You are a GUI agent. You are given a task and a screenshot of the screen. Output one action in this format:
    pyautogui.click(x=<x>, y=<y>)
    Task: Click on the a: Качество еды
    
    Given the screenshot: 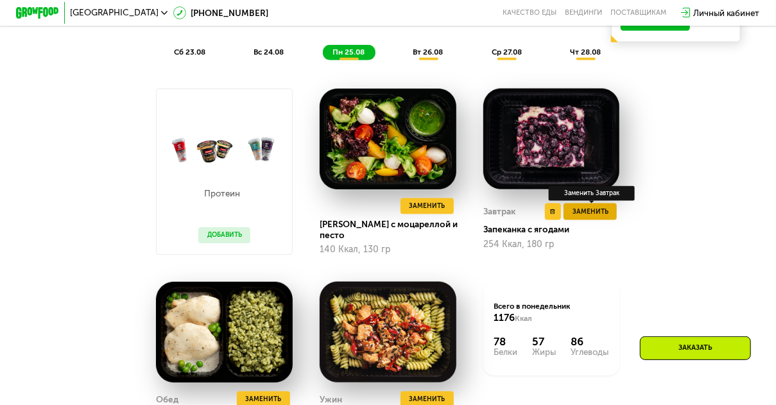 What is the action you would take?
    pyautogui.click(x=529, y=12)
    